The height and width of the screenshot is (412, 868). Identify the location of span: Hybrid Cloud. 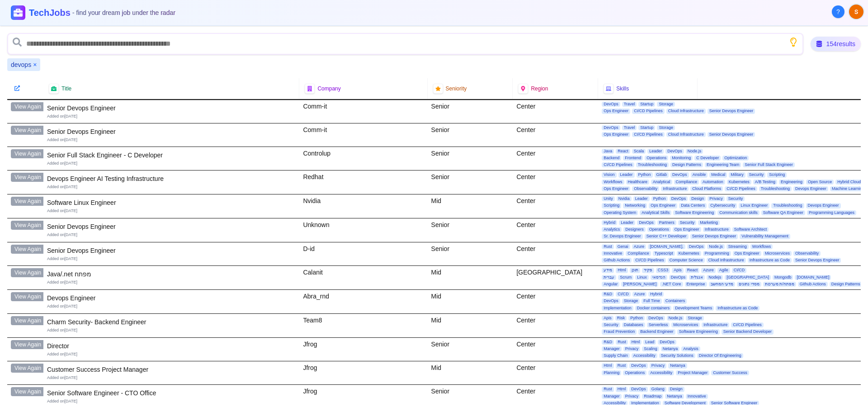
(849, 182).